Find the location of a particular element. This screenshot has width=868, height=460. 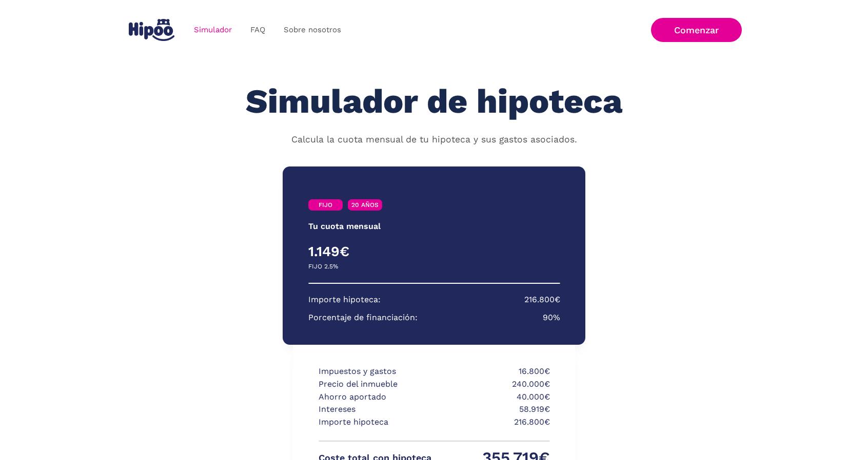

a: home is located at coordinates (152, 29).